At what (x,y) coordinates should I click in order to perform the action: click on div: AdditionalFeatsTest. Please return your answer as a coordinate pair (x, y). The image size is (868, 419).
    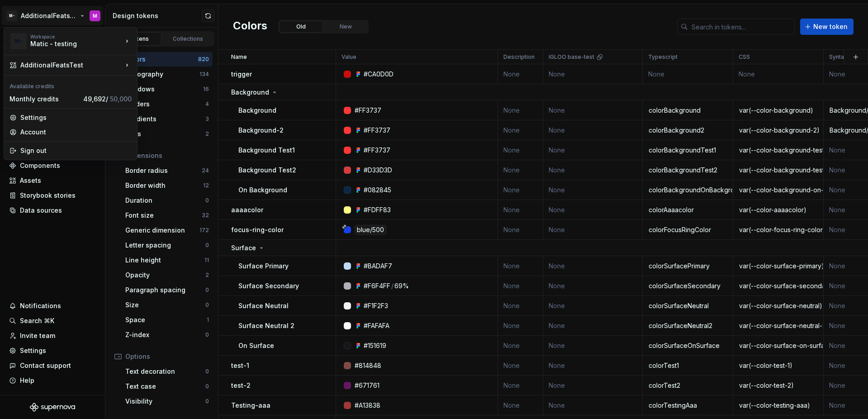
    Looking at the image, I should click on (72, 65).